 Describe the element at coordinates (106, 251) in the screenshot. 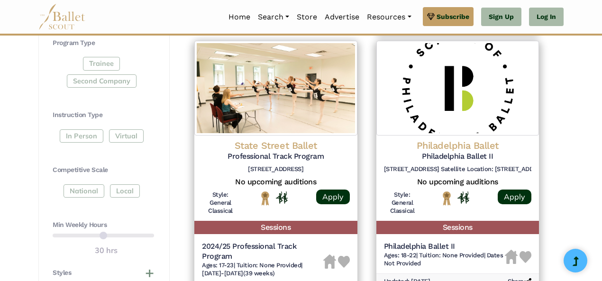

I see `output: 30 hrs` at that location.